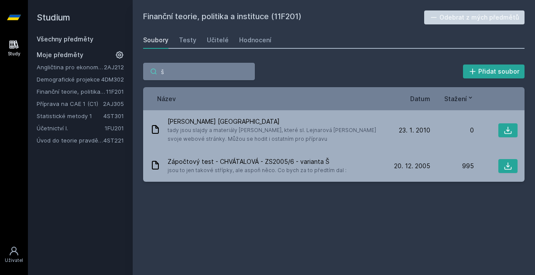 The image size is (535, 275). What do you see at coordinates (412, 166) in the screenshot?
I see `span: 20. 12. 2005` at bounding box center [412, 166].